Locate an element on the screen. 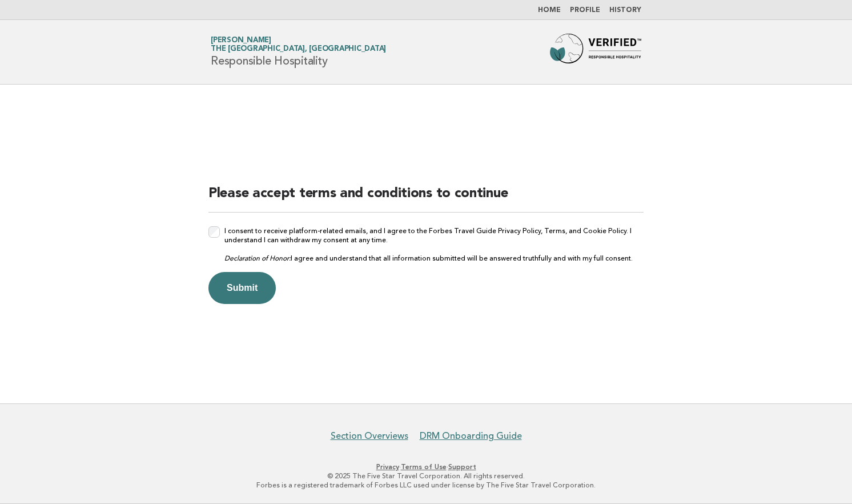 The width and height of the screenshot is (852, 504). a: Home is located at coordinates (550, 10).